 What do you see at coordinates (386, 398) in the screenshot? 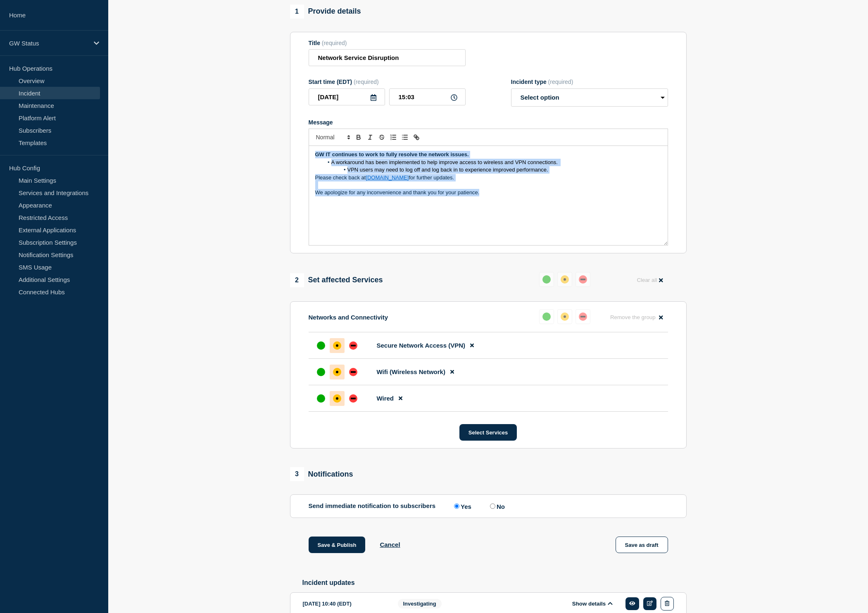
I see `span: Wired` at bounding box center [386, 398].